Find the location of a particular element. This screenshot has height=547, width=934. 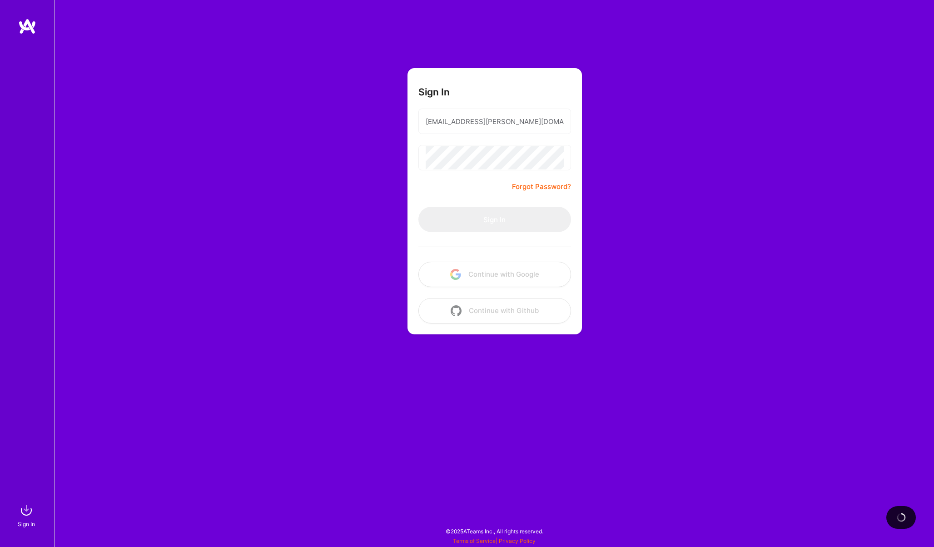

img: sign in is located at coordinates (26, 510).